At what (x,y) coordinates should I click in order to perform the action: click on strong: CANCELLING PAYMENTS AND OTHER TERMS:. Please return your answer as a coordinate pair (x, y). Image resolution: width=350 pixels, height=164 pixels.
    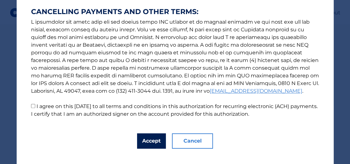
    Looking at the image, I should click on (175, 12).